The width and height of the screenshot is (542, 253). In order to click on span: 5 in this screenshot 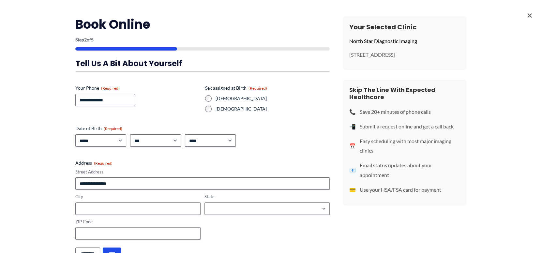, I will do `click(92, 39)`.